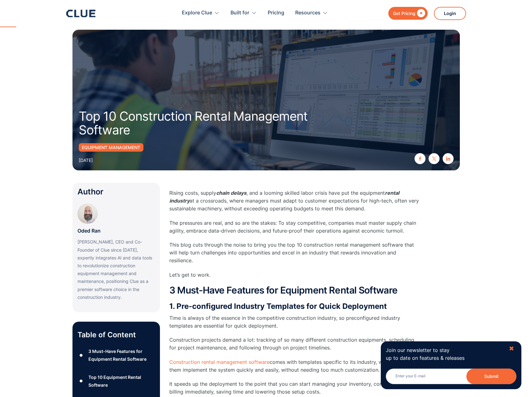 This screenshot has height=397, width=532. What do you see at coordinates (122, 355) in the screenshot?
I see `div: 3 Must-Have Features for Equipment Rental Software` at bounding box center [122, 355].